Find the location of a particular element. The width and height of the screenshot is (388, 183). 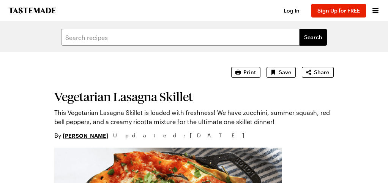

span: Share is located at coordinates (322, 72).